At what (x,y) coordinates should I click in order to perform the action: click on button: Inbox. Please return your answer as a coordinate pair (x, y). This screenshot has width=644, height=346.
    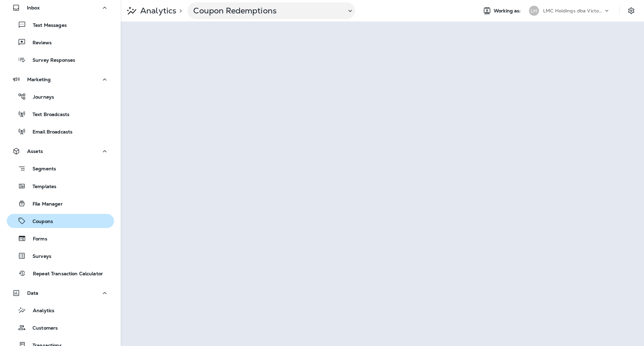
    Looking at the image, I should click on (60, 8).